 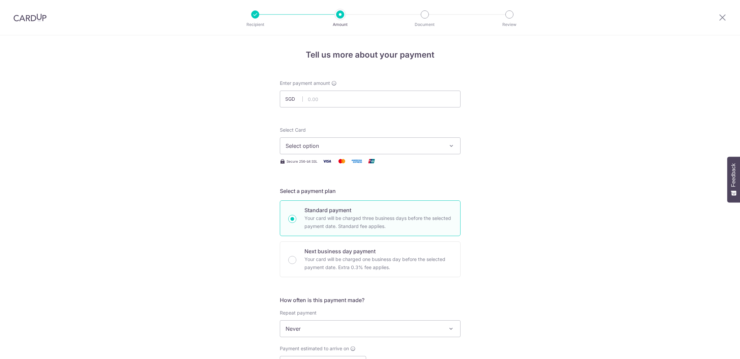 What do you see at coordinates (370, 146) in the screenshot?
I see `button: Select option` at bounding box center [370, 146].